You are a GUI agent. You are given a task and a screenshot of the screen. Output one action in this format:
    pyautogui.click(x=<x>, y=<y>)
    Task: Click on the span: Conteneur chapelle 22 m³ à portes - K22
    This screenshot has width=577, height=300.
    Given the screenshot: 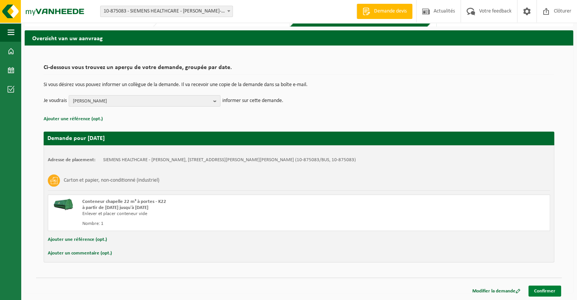 What is the action you would take?
    pyautogui.click(x=124, y=201)
    